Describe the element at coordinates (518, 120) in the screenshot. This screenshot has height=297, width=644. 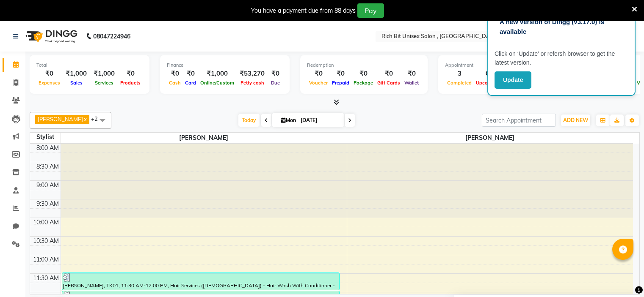
I see `input: Search Appointment` at that location.